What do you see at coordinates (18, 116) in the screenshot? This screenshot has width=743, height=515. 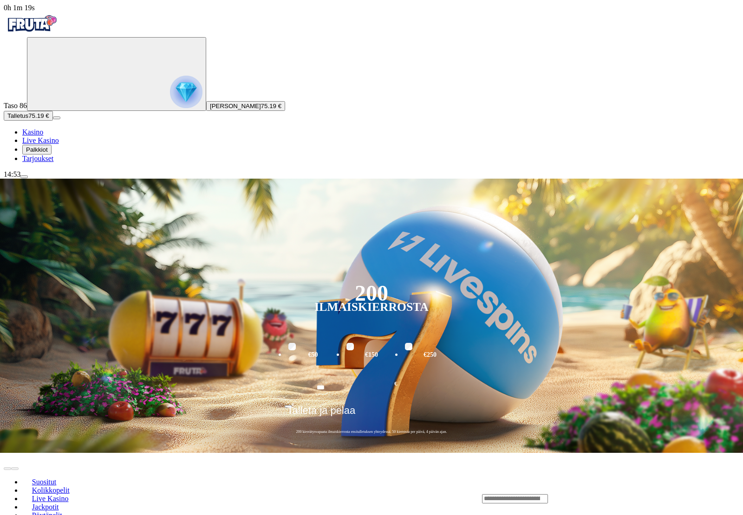 I see `span: Talletus` at bounding box center [18, 116].